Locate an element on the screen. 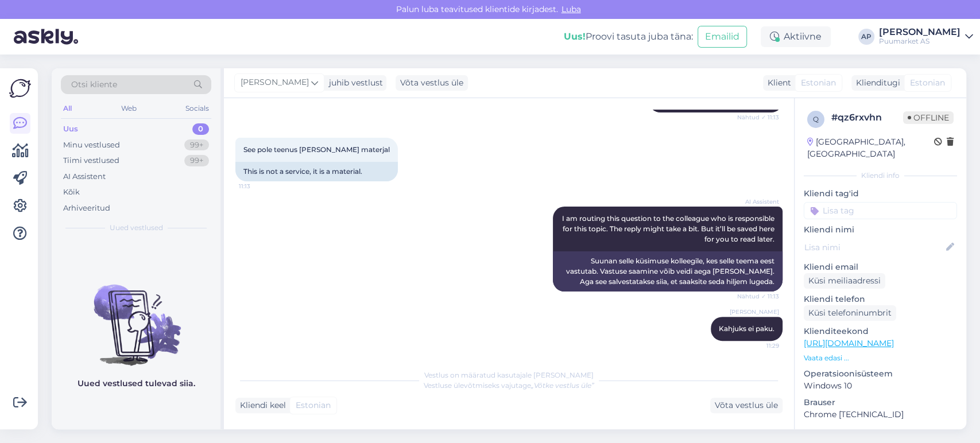  span: Vestluse ülevõtmiseks vajutage is located at coordinates (509, 385).